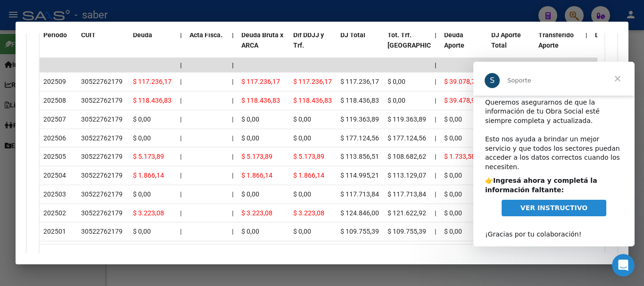 The image size is (644, 286). What do you see at coordinates (56, 35) in the screenshot?
I see `span: Período` at bounding box center [56, 35].